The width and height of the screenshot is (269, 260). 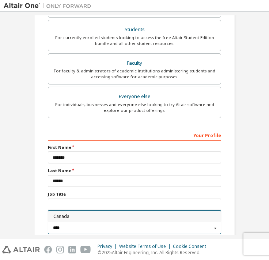 I want to click on div: Cookie Consent, so click(x=192, y=247).